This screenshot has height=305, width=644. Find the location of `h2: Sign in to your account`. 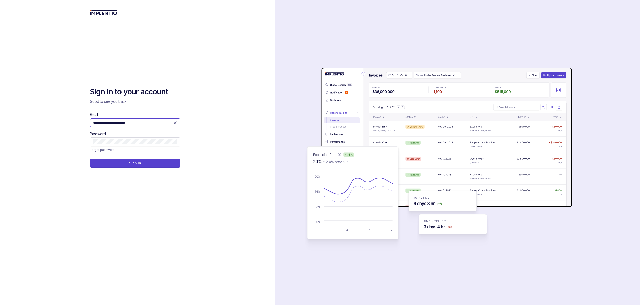

h2: Sign in to your account is located at coordinates (135, 92).